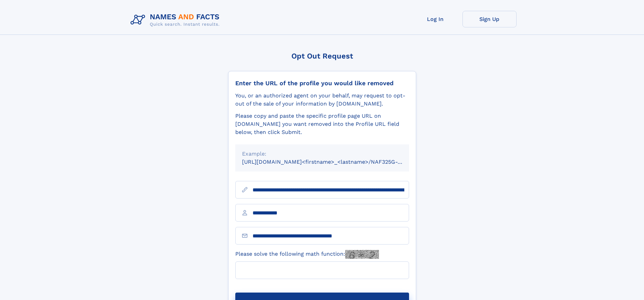  What do you see at coordinates (490, 19) in the screenshot?
I see `a: Sign Up` at bounding box center [490, 19].